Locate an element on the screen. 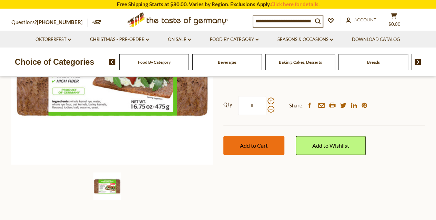 This screenshot has width=436, height=220. input: Qty: is located at coordinates (253, 106).